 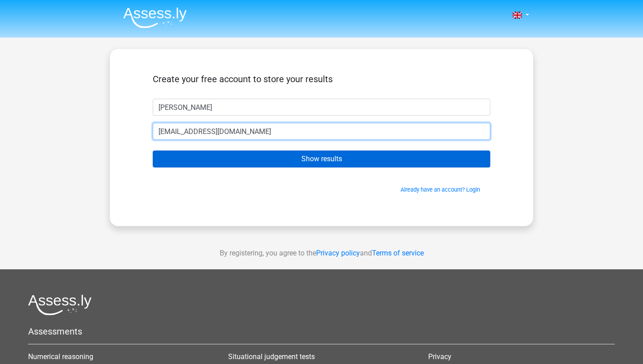 What do you see at coordinates (322, 159) in the screenshot?
I see `input: Show results` at bounding box center [322, 159].